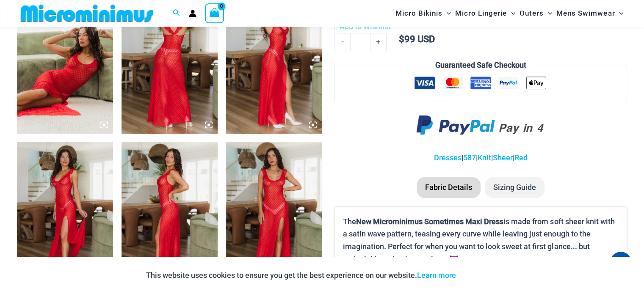 The width and height of the screenshot is (644, 294). I want to click on span: Micro Bikinis, so click(419, 13).